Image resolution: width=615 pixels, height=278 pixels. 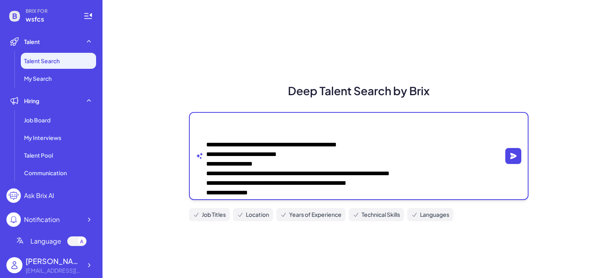 I want to click on span: Communication, so click(x=45, y=173).